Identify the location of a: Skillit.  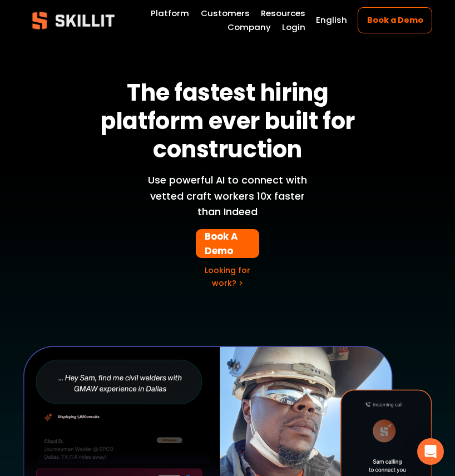
(73, 20).